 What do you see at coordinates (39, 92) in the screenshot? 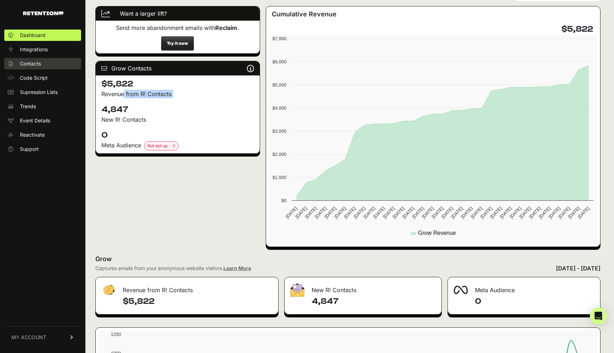
I see `span: Supression Lists` at bounding box center [39, 92].